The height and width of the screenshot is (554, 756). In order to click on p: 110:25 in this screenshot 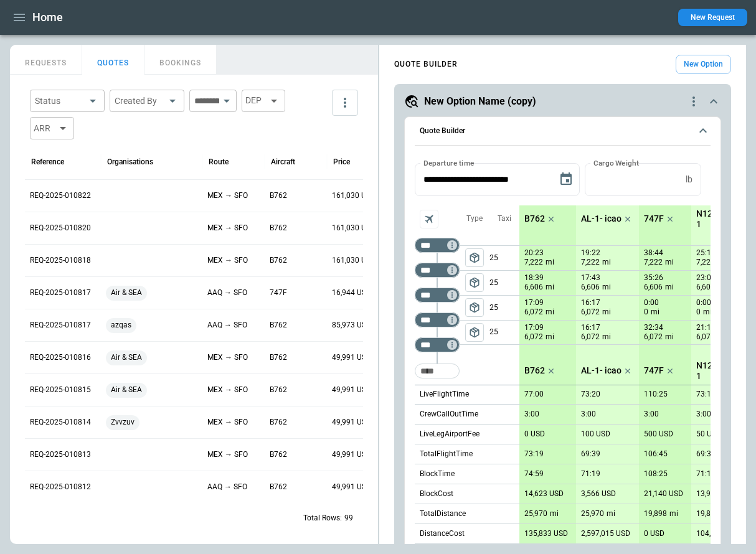, I will do `click(656, 394)`.